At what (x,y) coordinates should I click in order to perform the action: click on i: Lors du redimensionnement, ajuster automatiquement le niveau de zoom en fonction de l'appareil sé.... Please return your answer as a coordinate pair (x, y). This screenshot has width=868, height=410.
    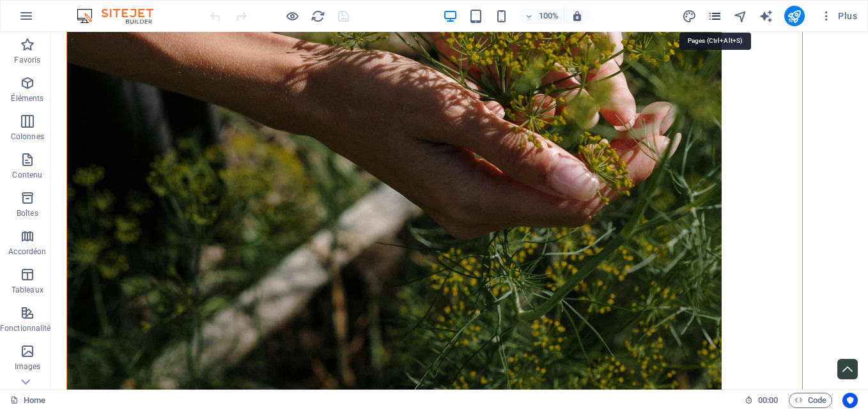
    Looking at the image, I should click on (577, 16).